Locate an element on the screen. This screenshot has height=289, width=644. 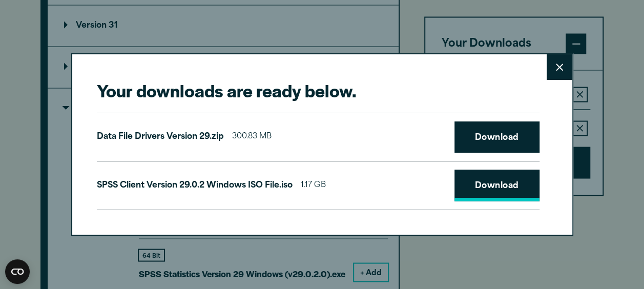
p: Data File Drivers Version 29.zip is located at coordinates (160, 137).